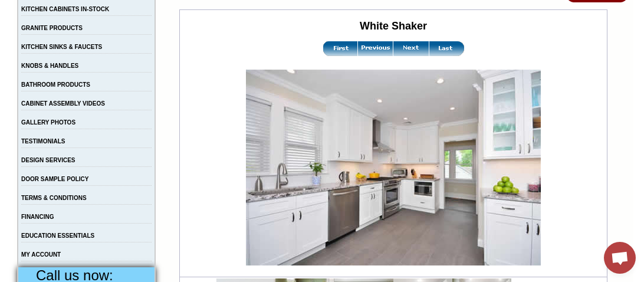 This screenshot has height=282, width=644. Describe the element at coordinates (61, 46) in the screenshot. I see `a: KITCHEN SINKS & FAUCETS` at that location.